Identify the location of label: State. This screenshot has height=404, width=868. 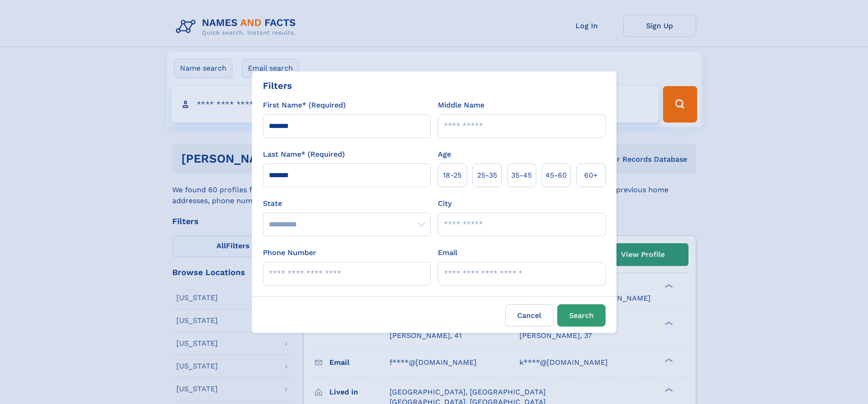
(347, 204).